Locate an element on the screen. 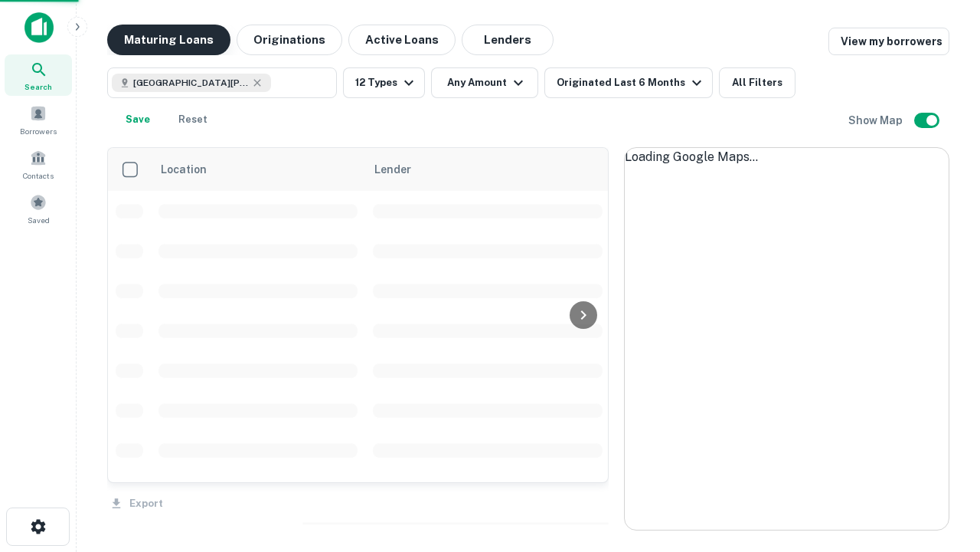  span: Saved is located at coordinates (38, 220).